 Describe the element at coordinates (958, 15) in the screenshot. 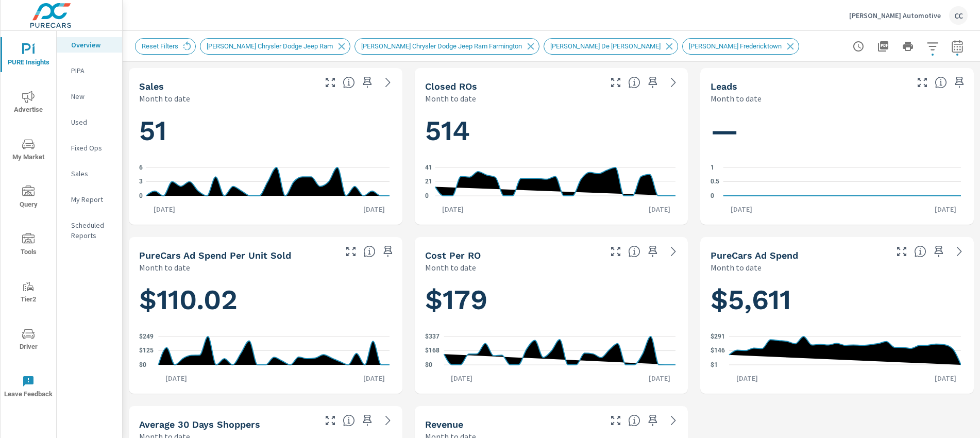

I see `div: CC` at that location.